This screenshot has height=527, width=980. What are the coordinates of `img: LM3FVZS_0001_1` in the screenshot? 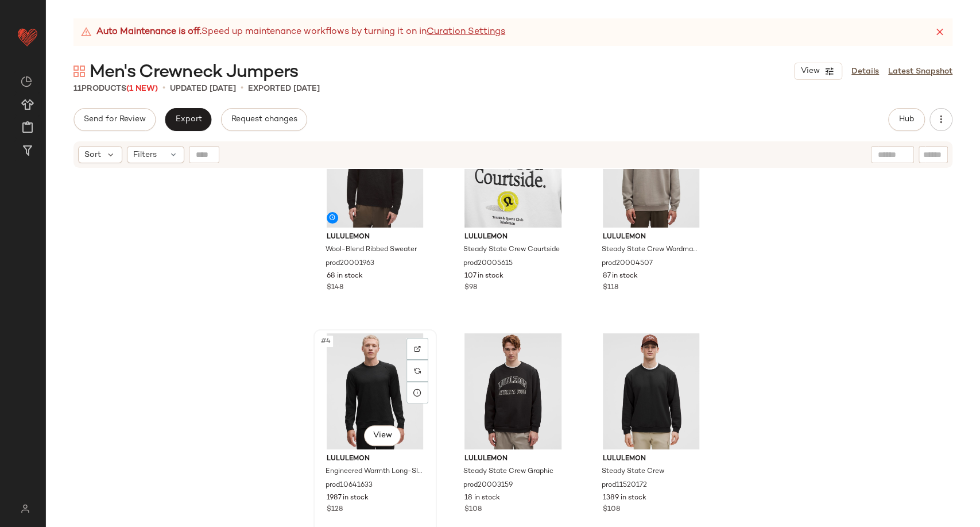 It's located at (651, 391).